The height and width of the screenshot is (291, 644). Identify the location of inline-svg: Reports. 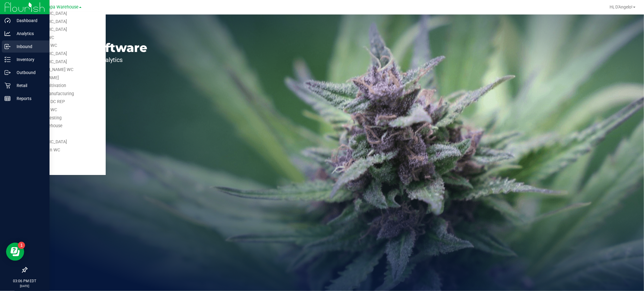
(8, 98).